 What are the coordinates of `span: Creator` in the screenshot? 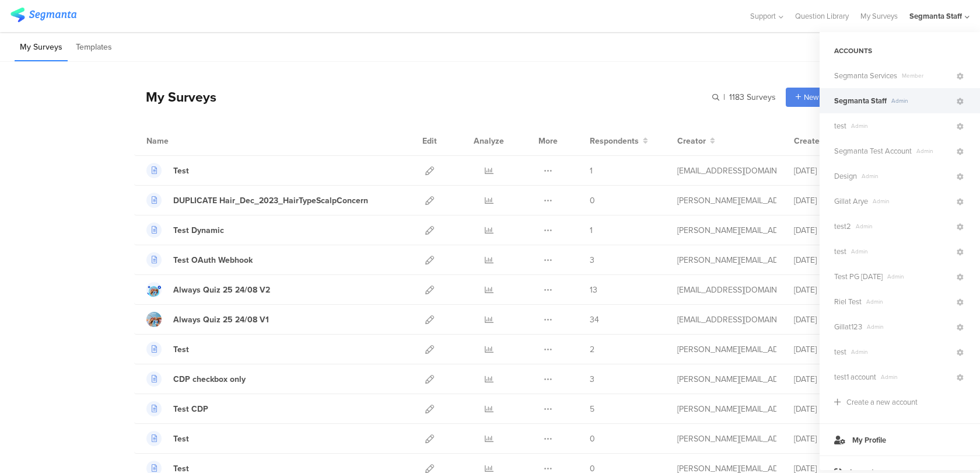 It's located at (691, 140).